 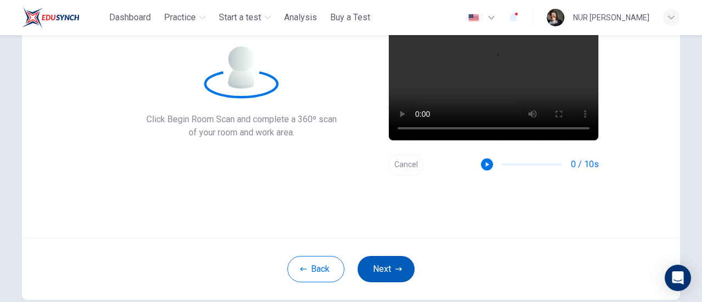 What do you see at coordinates (316, 269) in the screenshot?
I see `button: Back` at bounding box center [316, 269].